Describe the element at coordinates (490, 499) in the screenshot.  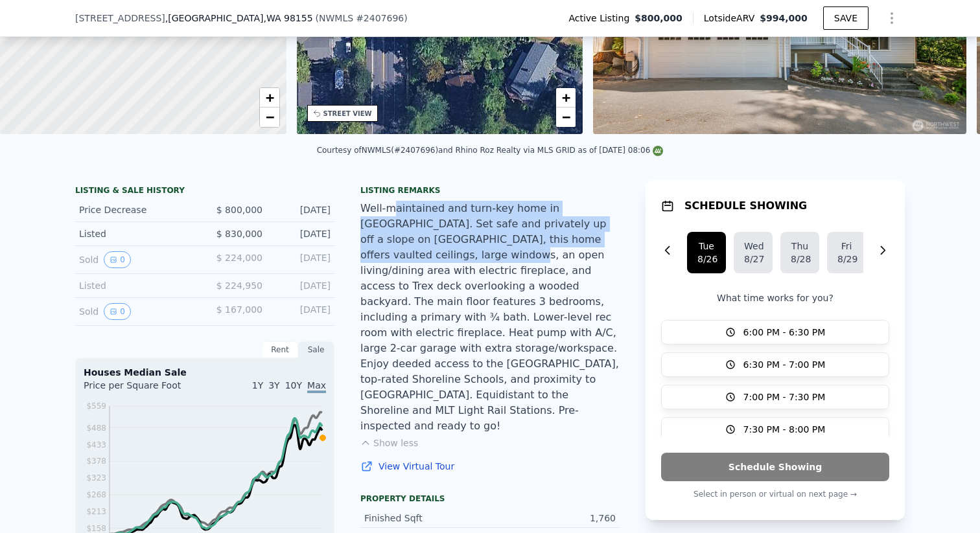
I see `div: Property details` at that location.